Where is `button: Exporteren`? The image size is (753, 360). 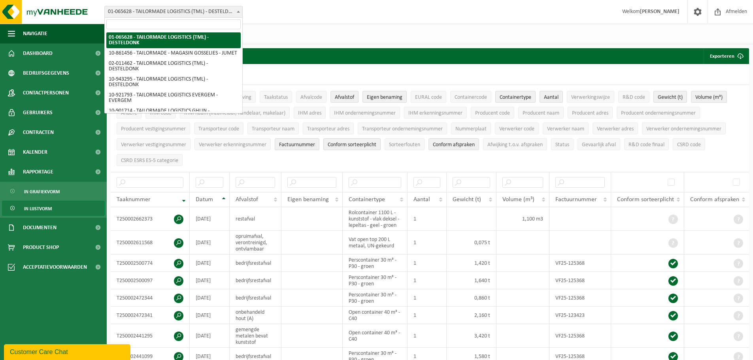
button: Exporteren is located at coordinates (726, 56).